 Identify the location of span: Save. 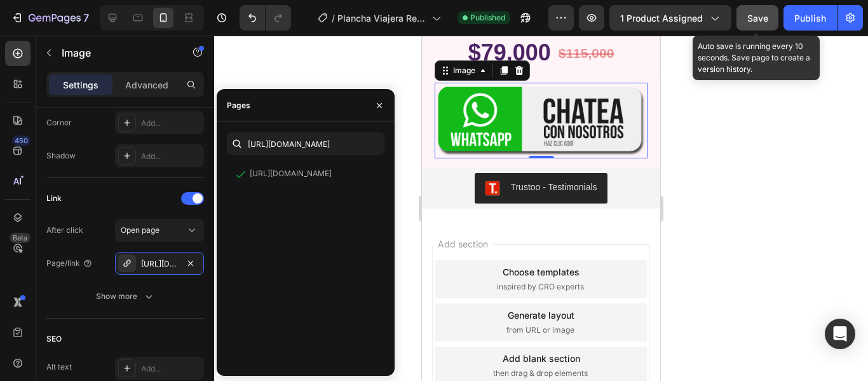
(757, 18).